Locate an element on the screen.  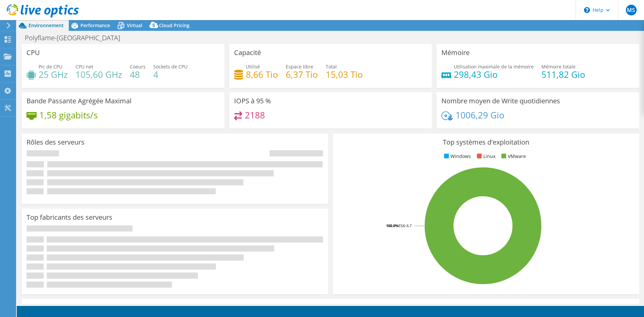
span: CPU net is located at coordinates (84, 66).